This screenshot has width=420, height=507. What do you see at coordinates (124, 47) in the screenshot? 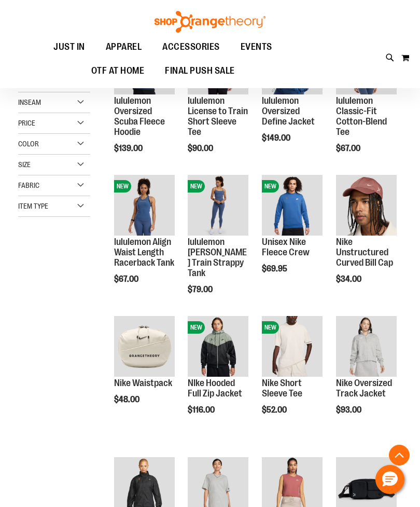
I see `a: APPAREL` at bounding box center [124, 47].